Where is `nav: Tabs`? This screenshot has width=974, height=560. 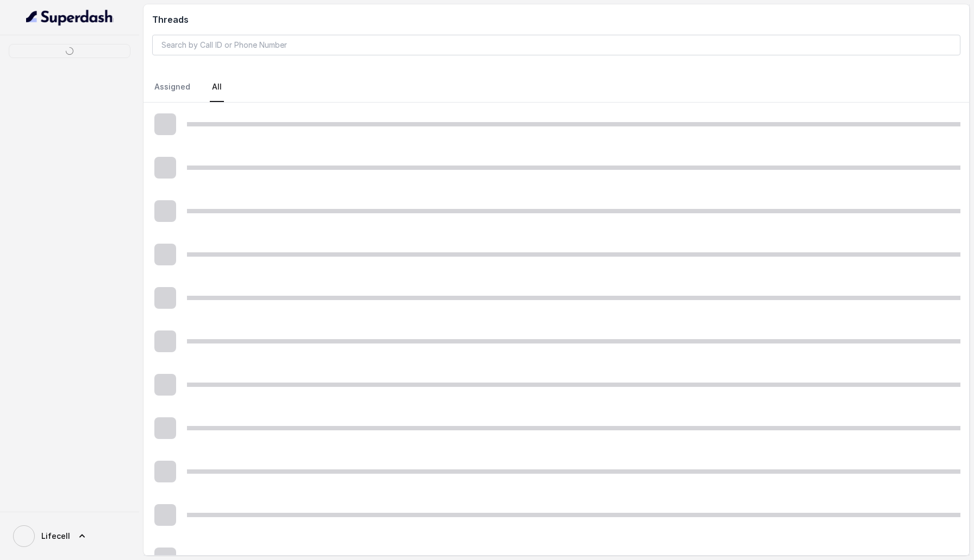
nav: Tabs is located at coordinates (556, 87).